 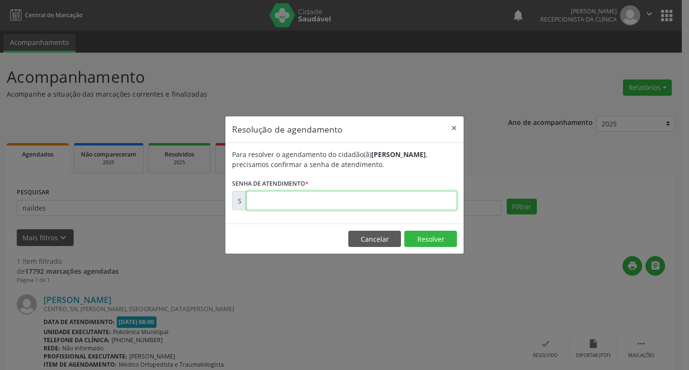 I want to click on button: Close, so click(x=454, y=128).